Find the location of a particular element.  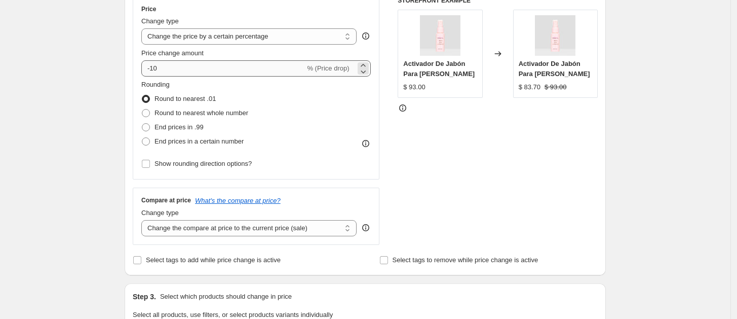

span: Select all products, use filters, or select products variants individually is located at coordinates (233, 314).